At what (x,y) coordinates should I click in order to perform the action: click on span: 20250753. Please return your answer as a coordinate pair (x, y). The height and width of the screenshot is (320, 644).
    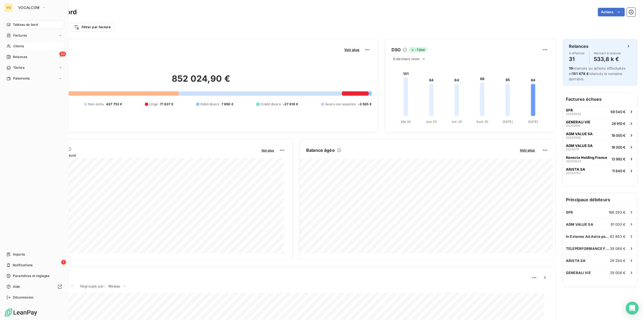
    Looking at the image, I should click on (573, 173).